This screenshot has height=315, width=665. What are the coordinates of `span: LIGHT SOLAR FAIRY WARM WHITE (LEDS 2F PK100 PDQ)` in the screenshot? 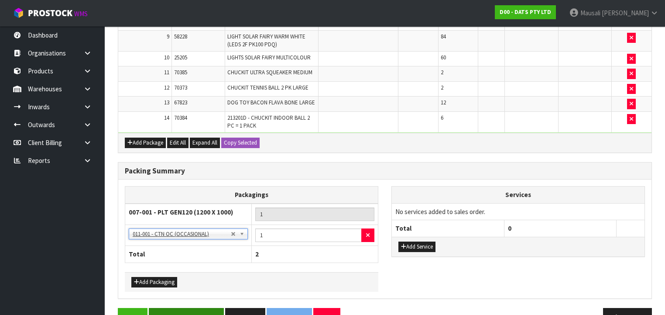 It's located at (266, 40).